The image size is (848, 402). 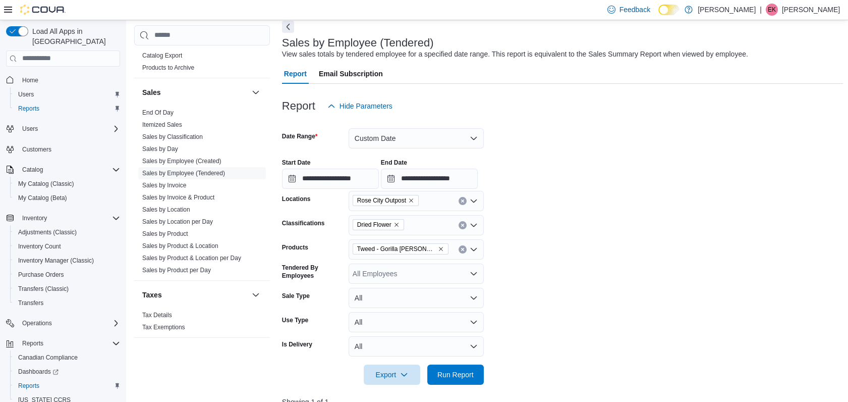 What do you see at coordinates (160, 149) in the screenshot?
I see `a: Sales by Day` at bounding box center [160, 149].